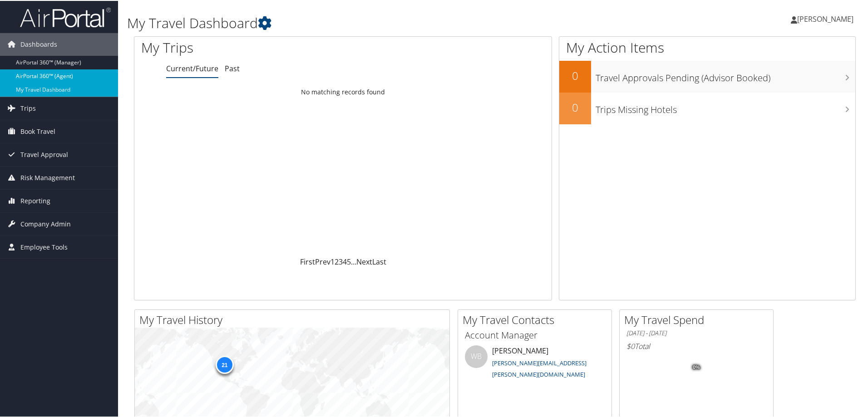  I want to click on a: 2, so click(336, 261).